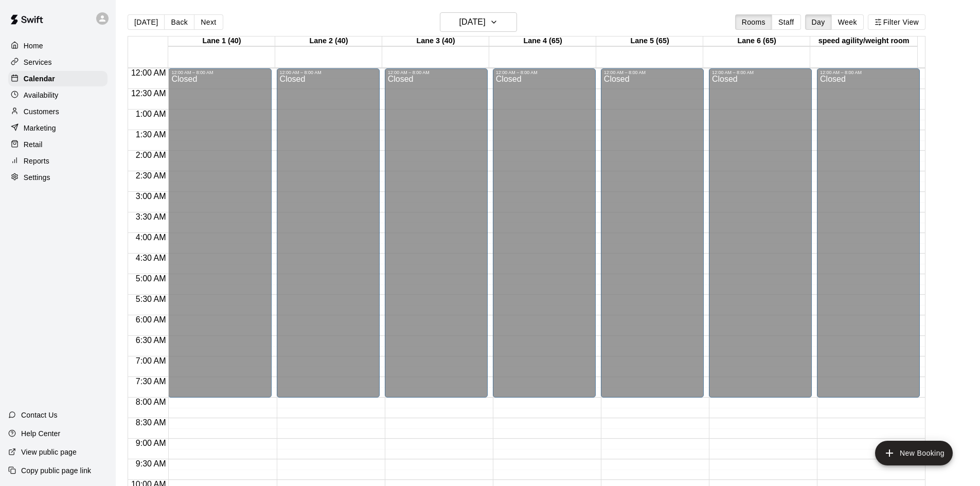 This screenshot has height=486, width=980. What do you see at coordinates (150, 217) in the screenshot?
I see `span: 3:30 AM` at bounding box center [150, 217].